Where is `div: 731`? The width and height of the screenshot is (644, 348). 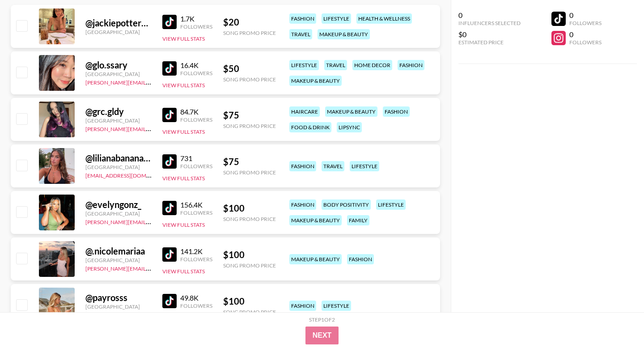
div: 731 is located at coordinates (196, 158).